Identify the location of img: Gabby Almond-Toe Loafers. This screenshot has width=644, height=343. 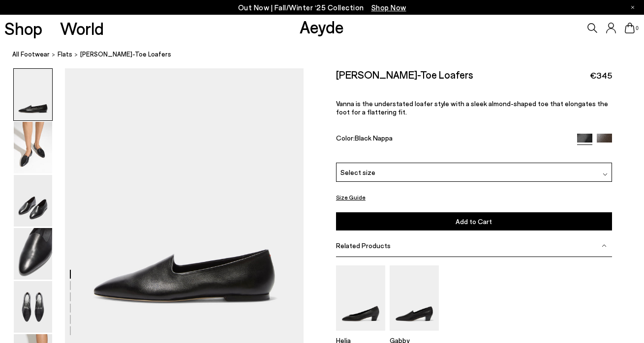
(414, 298).